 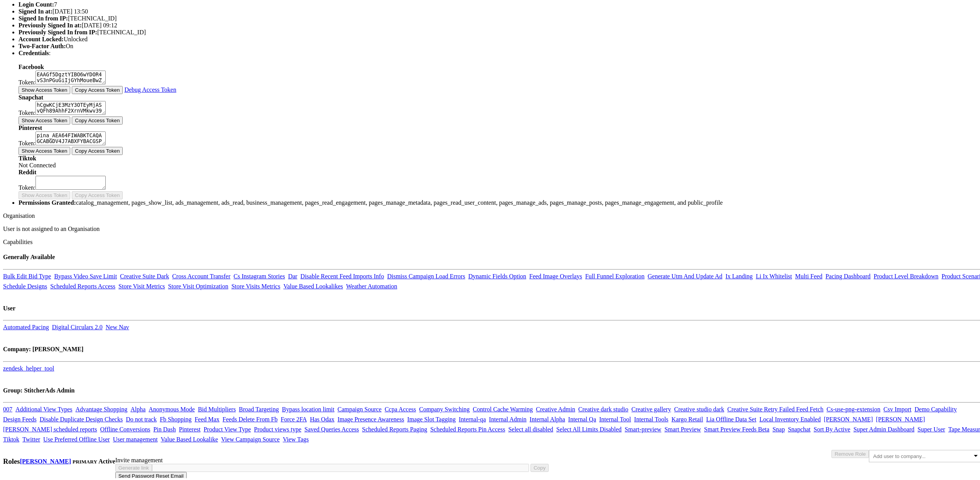 What do you see at coordinates (685, 274) in the screenshot?
I see `a: Generate Utm And Update Ad` at bounding box center [685, 274].